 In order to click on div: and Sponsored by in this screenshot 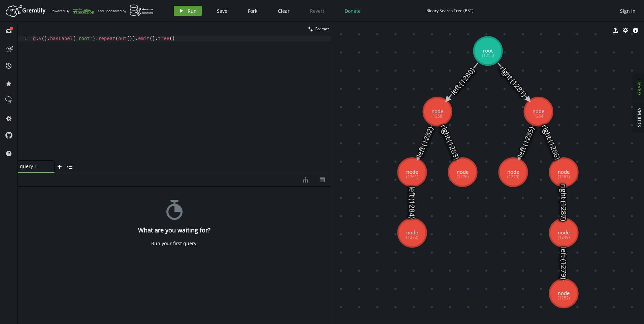, I will do `click(126, 11)`.